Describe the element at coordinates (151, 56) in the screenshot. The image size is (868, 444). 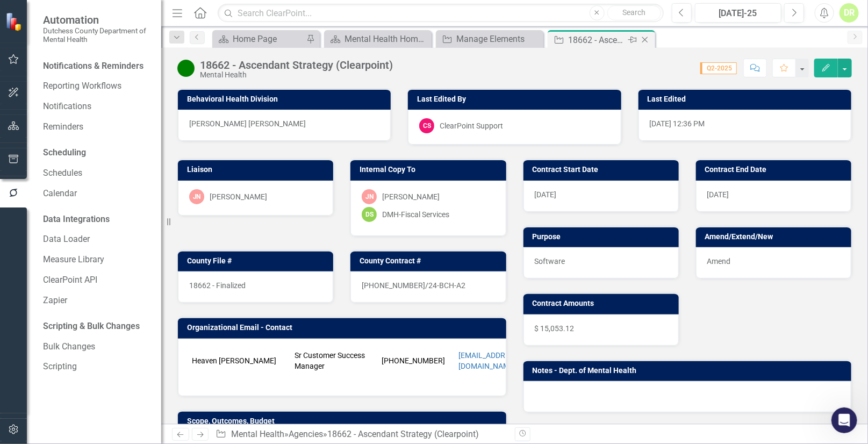
I see `div: Thank you for your help!` at that location.